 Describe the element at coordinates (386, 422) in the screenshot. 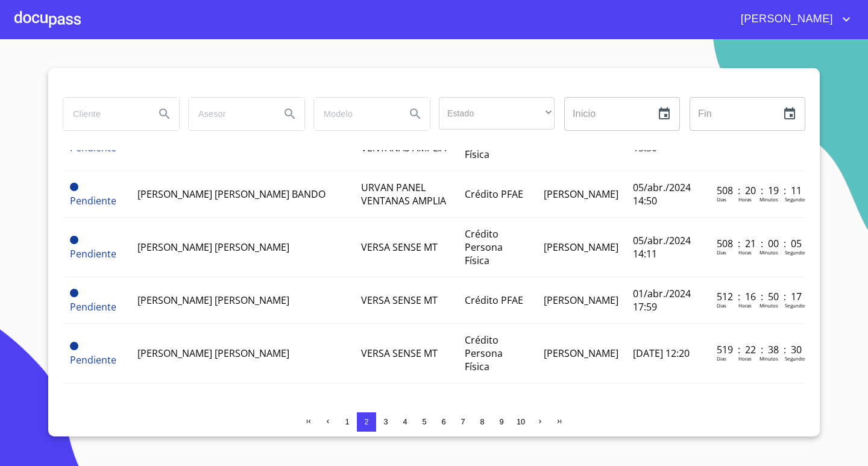

I see `button: 3` at that location.